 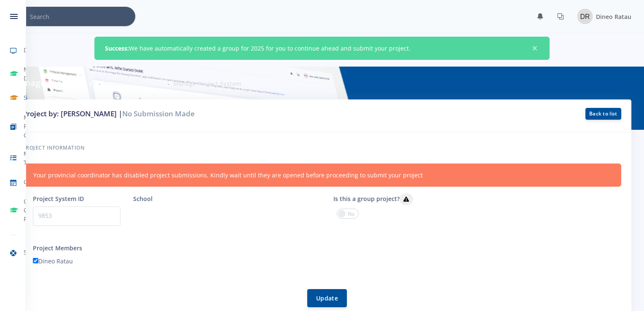 What do you see at coordinates (143, 199) in the screenshot?
I see `label: School` at bounding box center [143, 199].